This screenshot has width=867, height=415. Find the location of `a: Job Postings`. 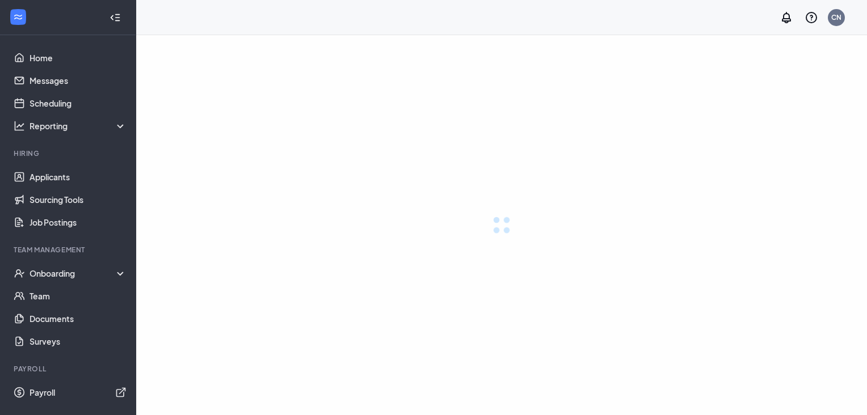

a: Job Postings is located at coordinates (78, 222).